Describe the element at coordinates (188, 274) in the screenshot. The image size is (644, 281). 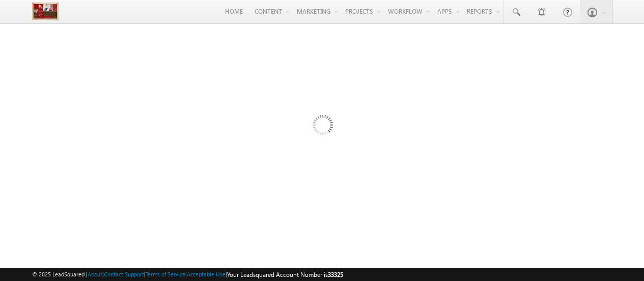
I see `span: © 2025 LeadSquared | | | | |` at that location.